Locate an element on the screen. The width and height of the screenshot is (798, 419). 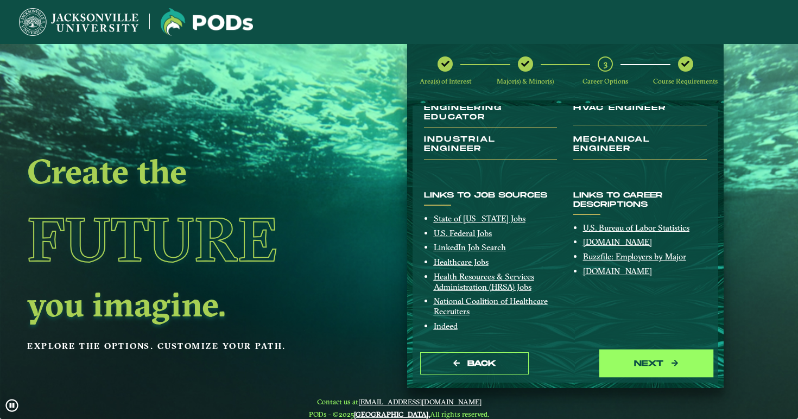
span: Back is located at coordinates (481, 363).